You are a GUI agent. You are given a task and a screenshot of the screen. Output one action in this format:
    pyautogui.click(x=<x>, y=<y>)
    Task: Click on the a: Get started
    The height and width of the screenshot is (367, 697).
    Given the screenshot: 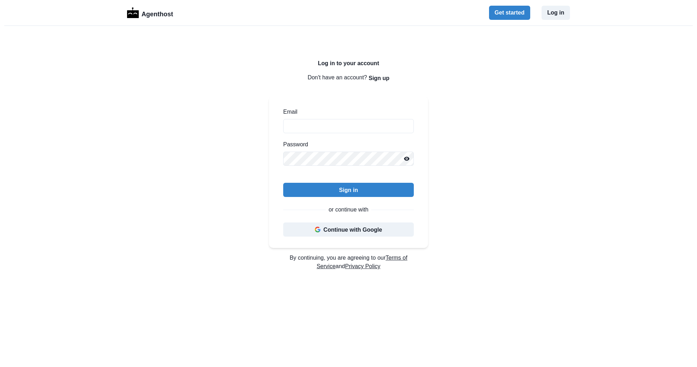 What is the action you would take?
    pyautogui.click(x=509, y=13)
    